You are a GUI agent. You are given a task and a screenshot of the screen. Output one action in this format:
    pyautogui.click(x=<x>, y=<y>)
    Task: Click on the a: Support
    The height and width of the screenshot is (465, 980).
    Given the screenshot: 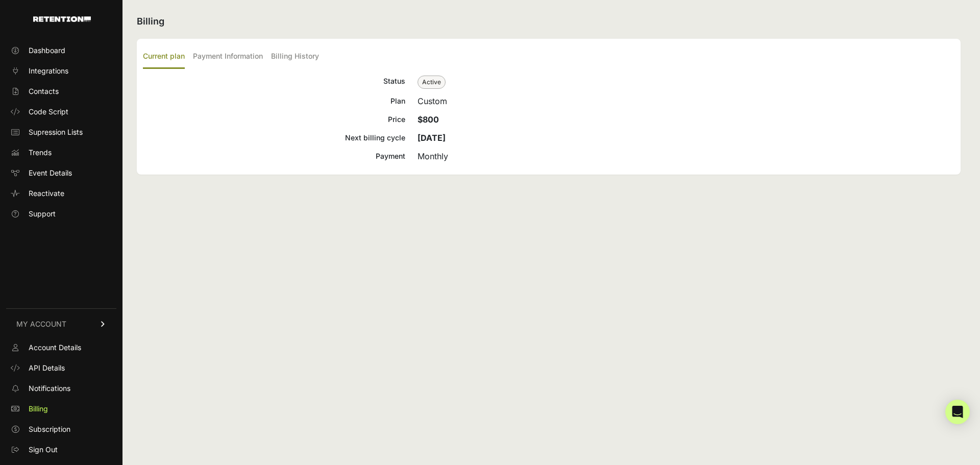 What is the action you would take?
    pyautogui.click(x=62, y=214)
    